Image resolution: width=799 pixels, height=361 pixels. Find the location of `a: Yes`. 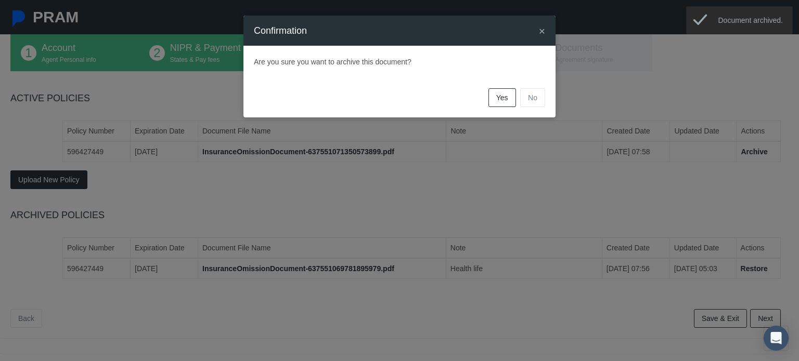

a: Yes is located at coordinates (502, 98).